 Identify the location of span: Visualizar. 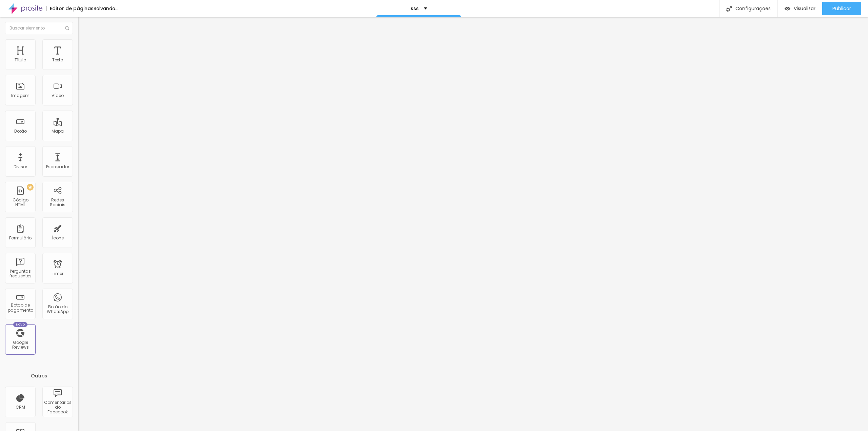
(804, 9).